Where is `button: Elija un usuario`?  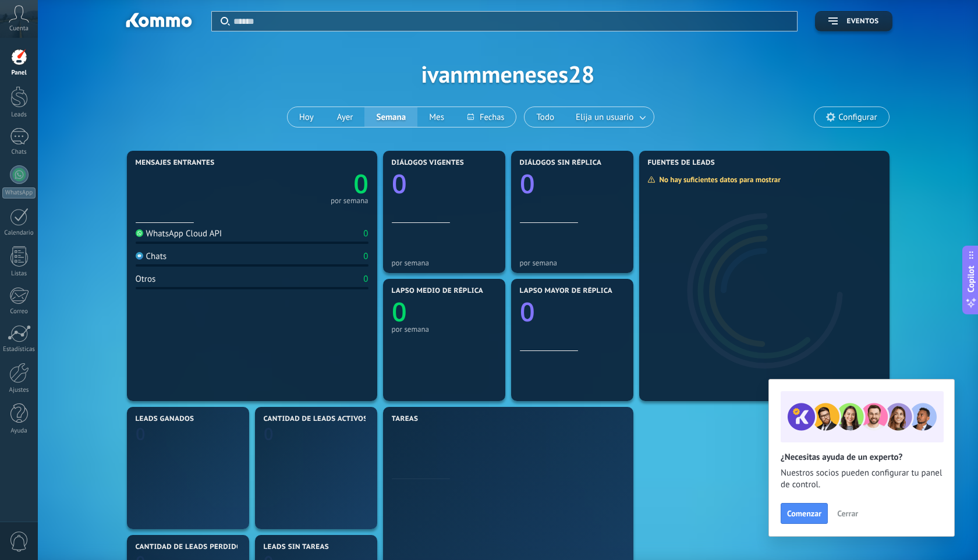
button: Elija un usuario is located at coordinates (609, 117).